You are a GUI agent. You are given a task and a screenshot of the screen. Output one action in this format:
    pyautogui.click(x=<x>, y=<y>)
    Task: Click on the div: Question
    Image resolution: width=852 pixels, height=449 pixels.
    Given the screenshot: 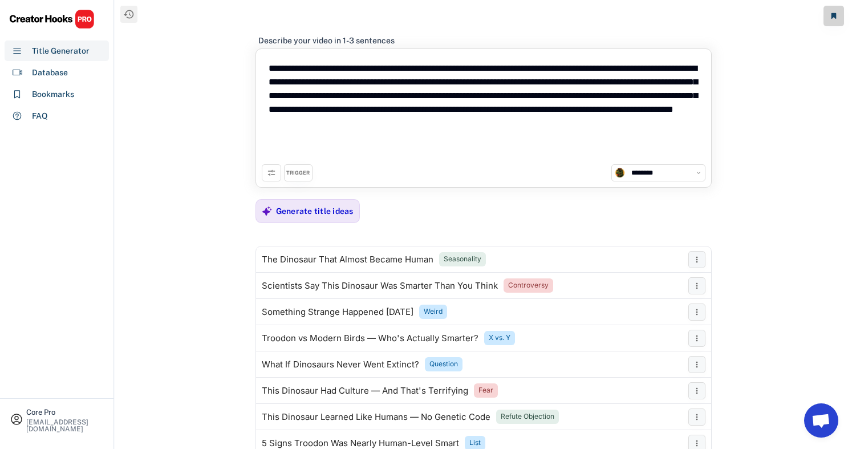 What is the action you would take?
    pyautogui.click(x=444, y=364)
    